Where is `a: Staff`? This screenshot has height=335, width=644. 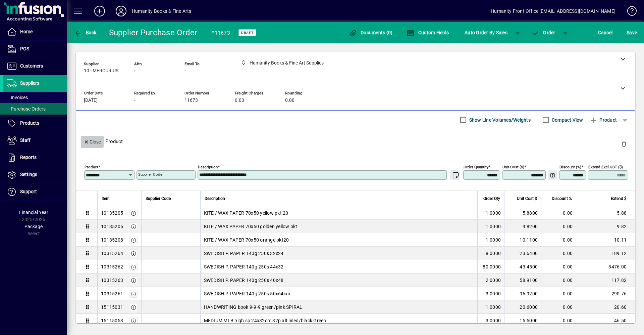
a: Staff is located at coordinates (35, 140).